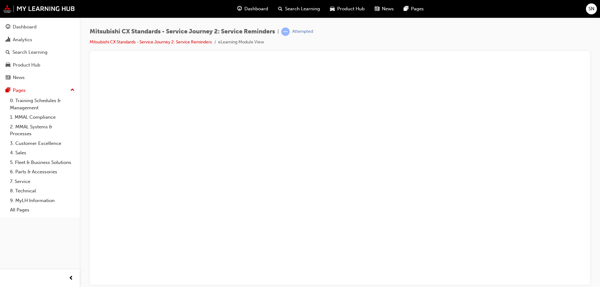 This screenshot has height=287, width=600. Describe the element at coordinates (42, 162) in the screenshot. I see `a: 5. Fleet & Business Solutions` at that location.